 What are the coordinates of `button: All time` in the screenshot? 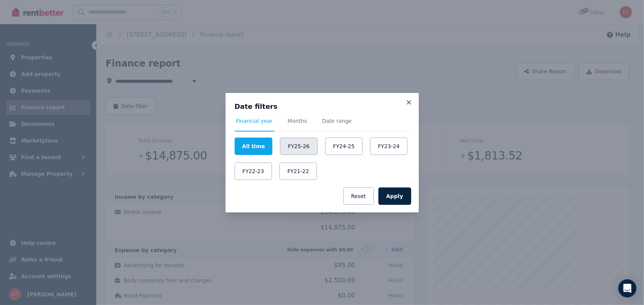 It's located at (254, 146).